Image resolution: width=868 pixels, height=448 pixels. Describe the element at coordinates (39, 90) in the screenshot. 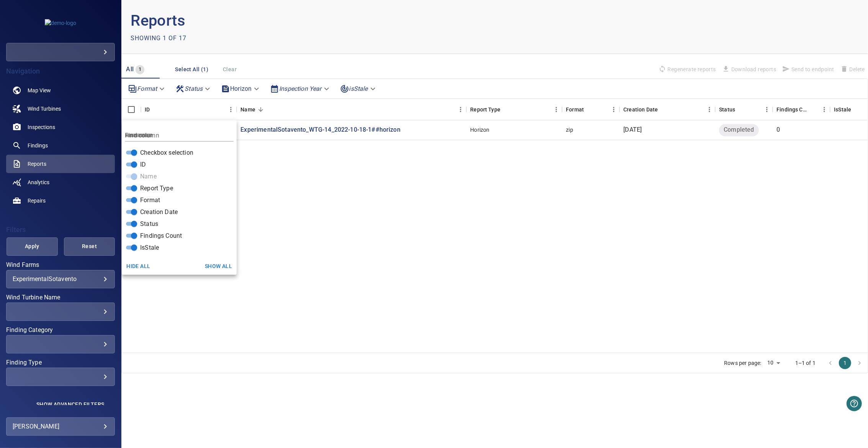

I see `span: Map View` at that location.